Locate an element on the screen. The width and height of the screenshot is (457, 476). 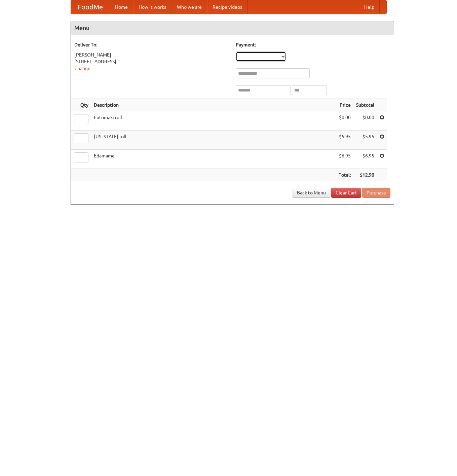
td: Futomaki roll is located at coordinates (213, 121).